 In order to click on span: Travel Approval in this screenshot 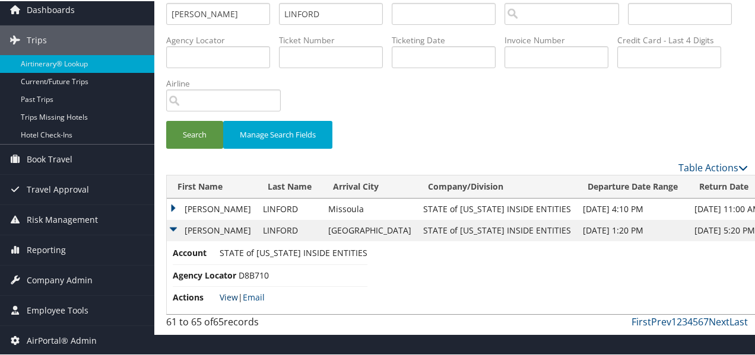, I will do `click(58, 189)`.